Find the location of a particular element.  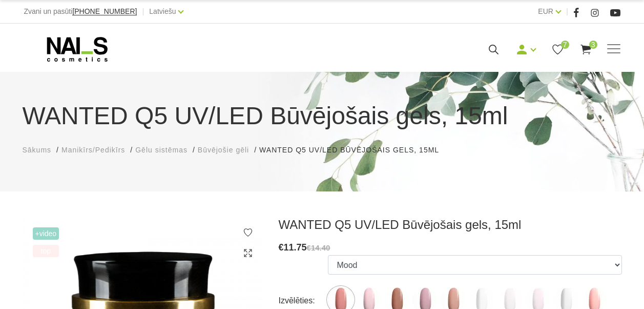

span: top is located at coordinates (46, 251).